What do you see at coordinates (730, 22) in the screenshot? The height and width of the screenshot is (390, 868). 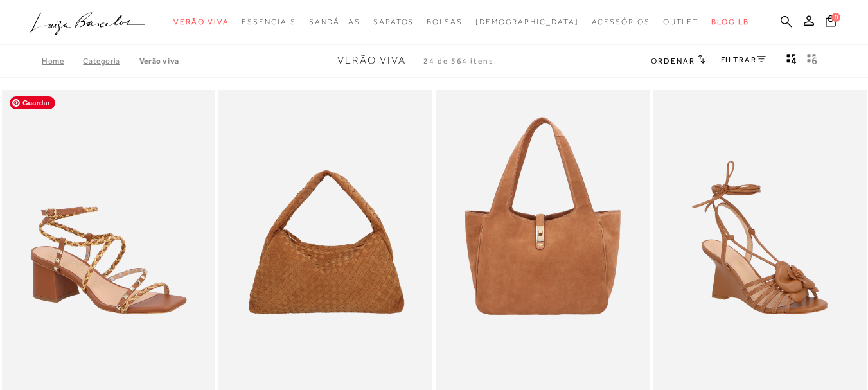 I see `a: BLOG LB` at bounding box center [730, 22].